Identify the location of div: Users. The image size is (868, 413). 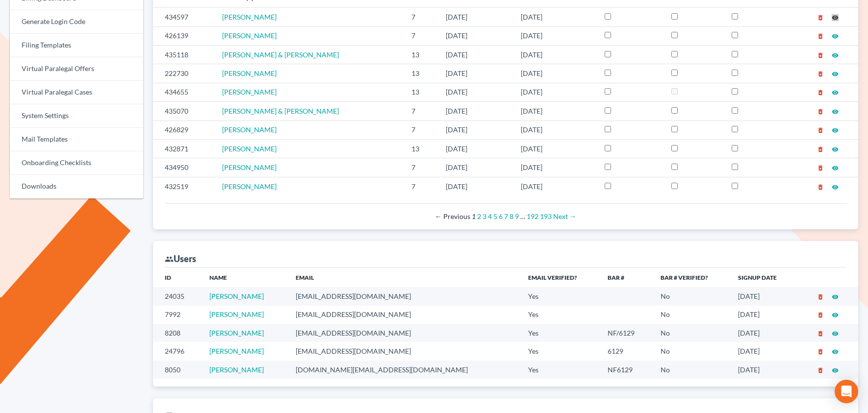
(181, 259).